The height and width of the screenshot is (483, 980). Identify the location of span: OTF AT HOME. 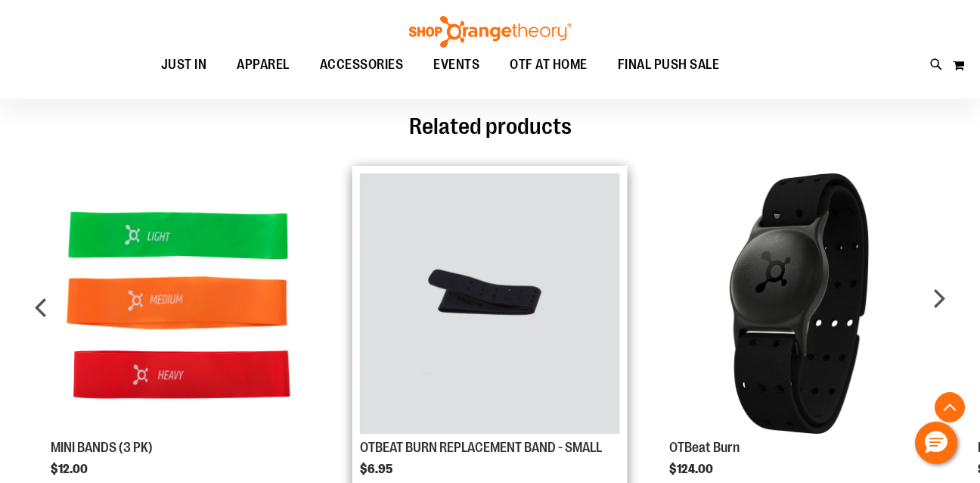
(548, 64).